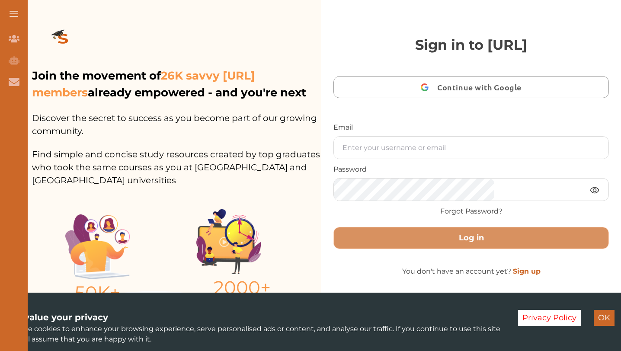 Image resolution: width=621 pixels, height=351 pixels. What do you see at coordinates (481, 87) in the screenshot?
I see `span: Continue with Google` at bounding box center [481, 87].